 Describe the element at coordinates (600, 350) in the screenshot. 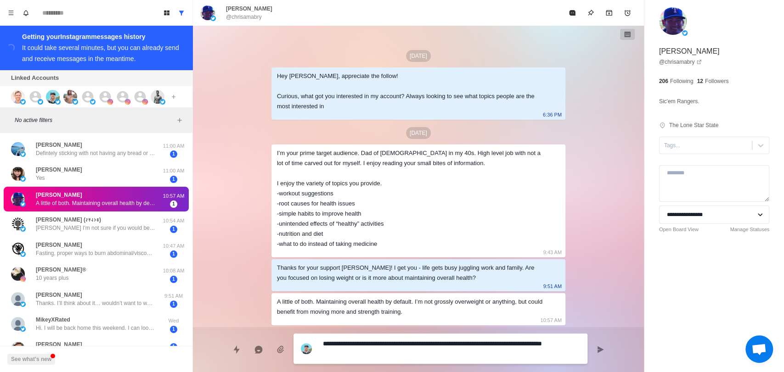

I see `button: Send message` at that location.